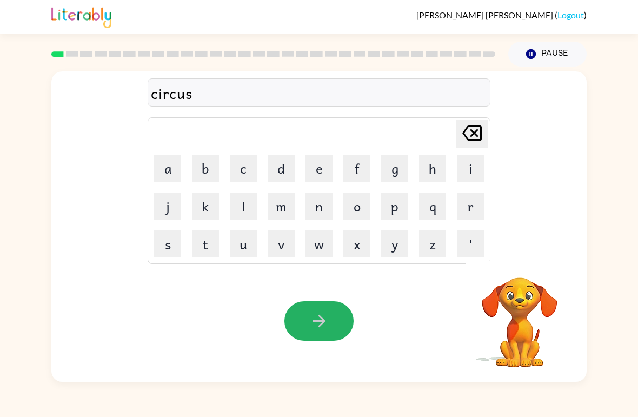 The height and width of the screenshot is (417, 638). Describe the element at coordinates (168, 206) in the screenshot. I see `button: j` at that location.